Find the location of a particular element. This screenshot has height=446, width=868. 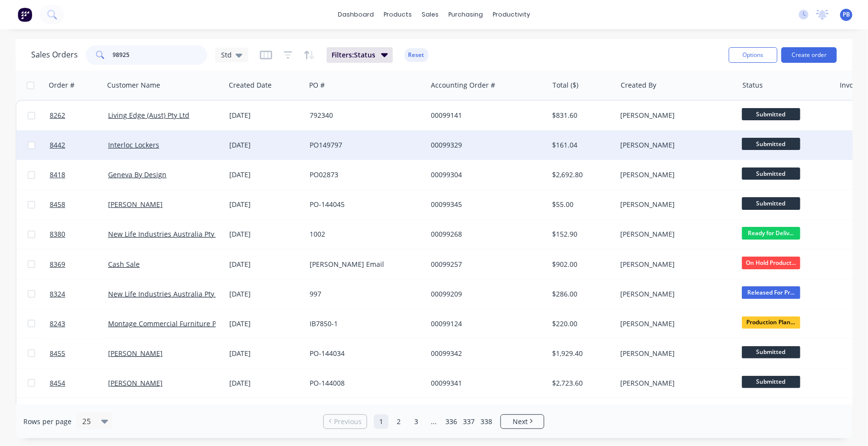

div: 00099141 is located at coordinates (485, 115).